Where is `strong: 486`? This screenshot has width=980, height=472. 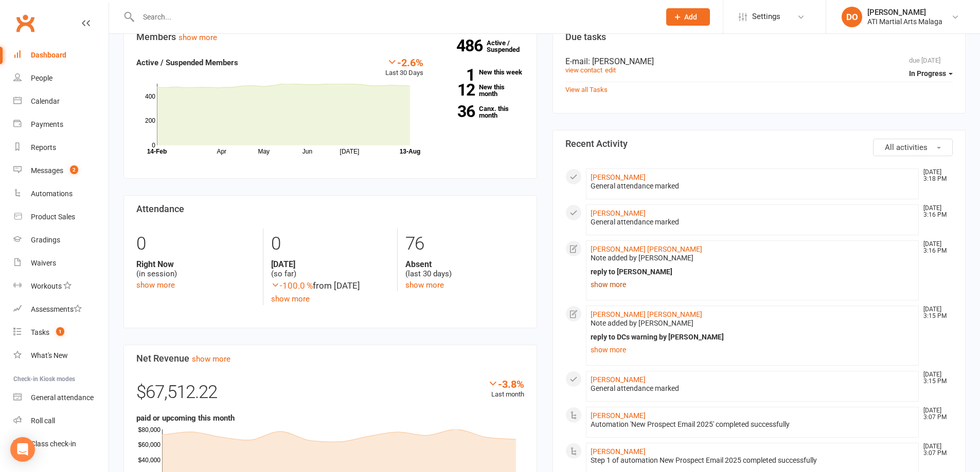 strong: 486 is located at coordinates (471, 46).